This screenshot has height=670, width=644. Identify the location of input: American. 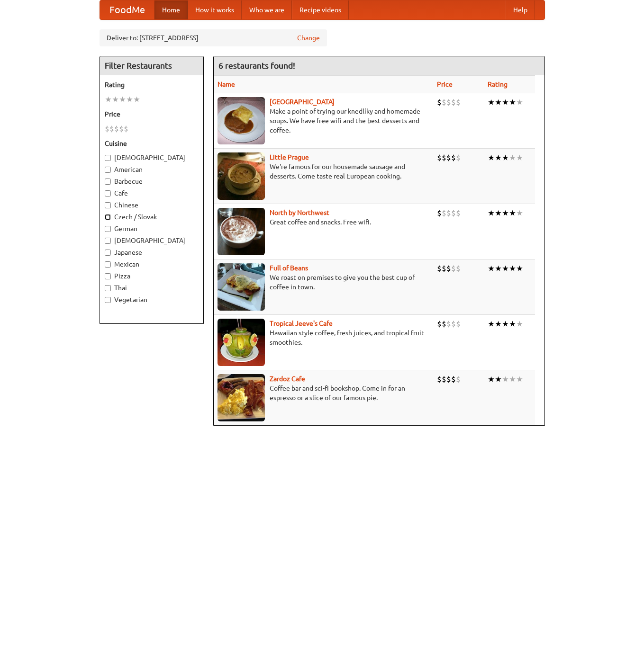
(108, 170).